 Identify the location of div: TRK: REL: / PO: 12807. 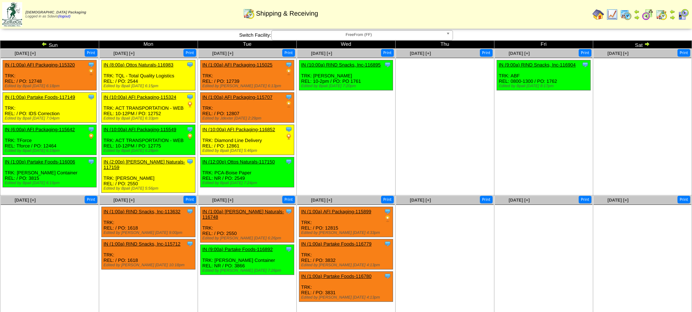
(247, 107).